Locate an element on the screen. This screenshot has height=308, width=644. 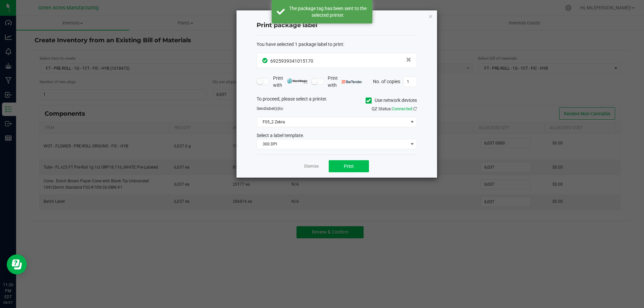
a: Dismiss is located at coordinates (311, 166).